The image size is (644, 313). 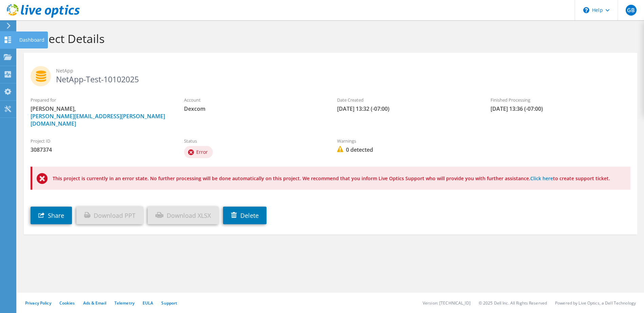 What do you see at coordinates (32, 40) in the screenshot?
I see `div: Dashboard` at bounding box center [32, 40].